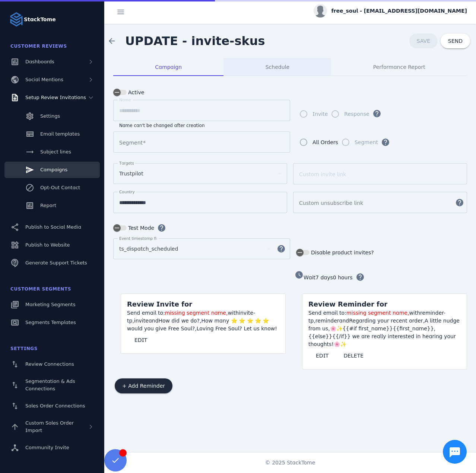 The width and height of the screenshot is (476, 473). Describe the element at coordinates (40, 62) in the screenshot. I see `span: Dashboards` at that location.